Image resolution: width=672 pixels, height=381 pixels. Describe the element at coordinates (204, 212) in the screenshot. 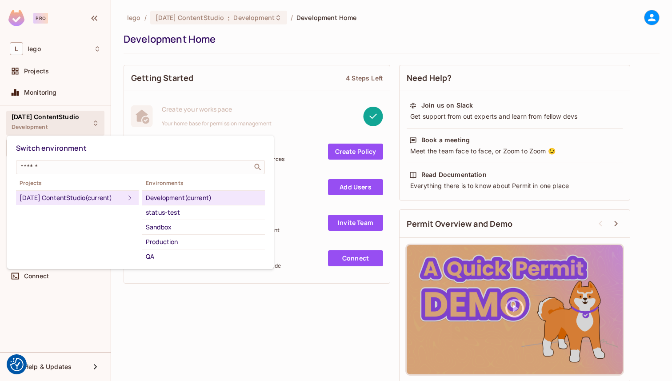

I see `div: status-test` at that location.